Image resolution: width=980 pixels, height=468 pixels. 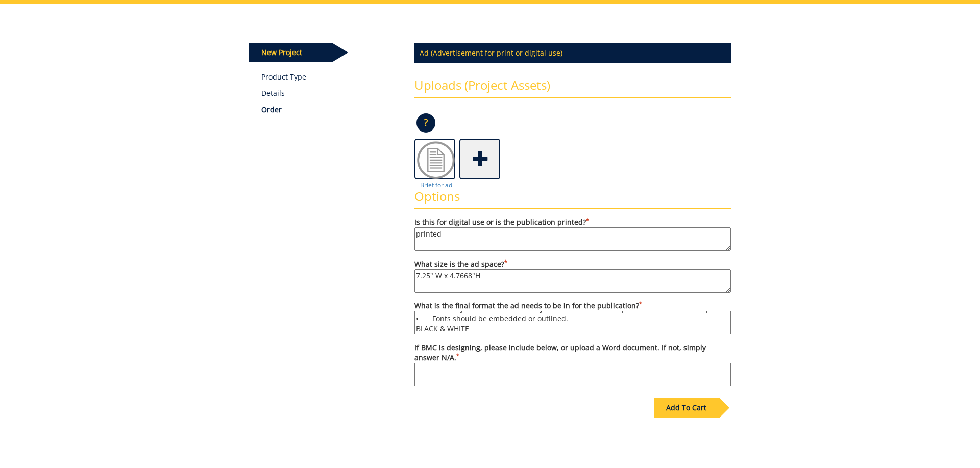 I want to click on a: Product Type, so click(x=330, y=77).